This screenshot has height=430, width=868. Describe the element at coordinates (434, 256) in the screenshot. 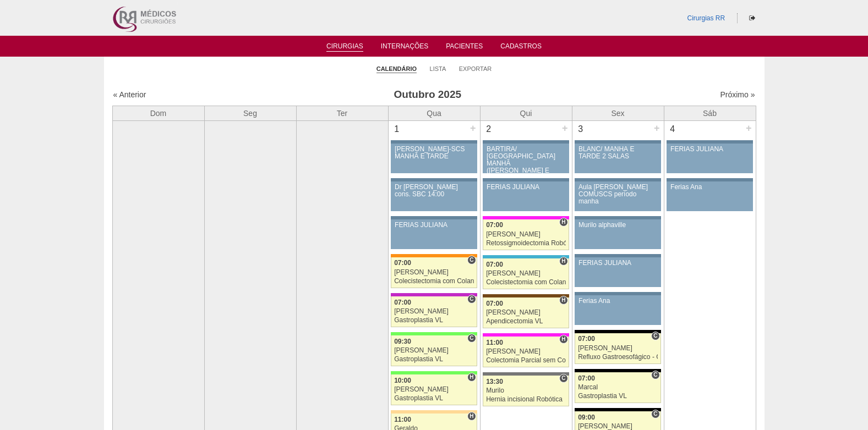

I see `div: Key: São Luiz - SCS` at that location.